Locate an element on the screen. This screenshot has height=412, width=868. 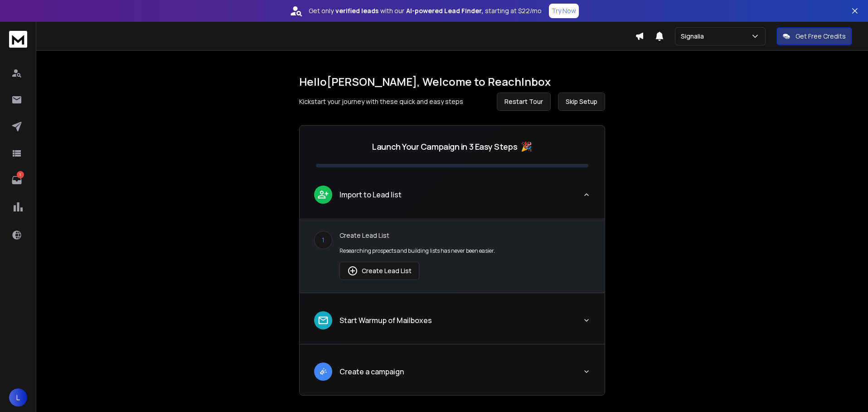
p: Start Warmup of Mailboxes is located at coordinates (386, 320).